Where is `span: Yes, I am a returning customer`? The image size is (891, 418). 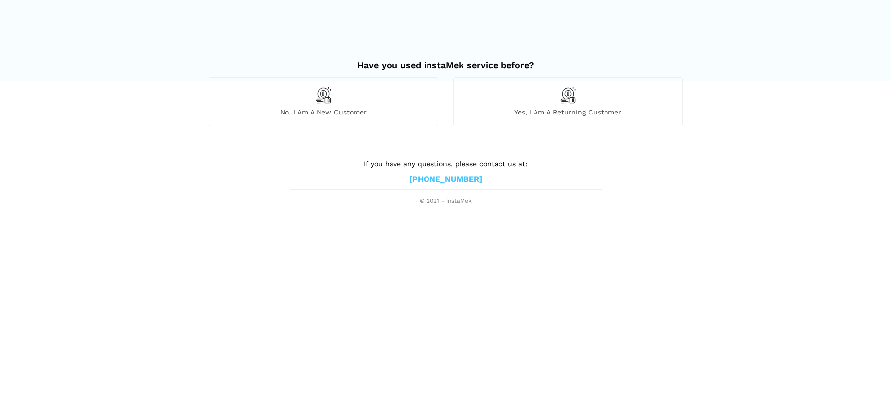
span: Yes, I am a returning customer is located at coordinates (568, 112).